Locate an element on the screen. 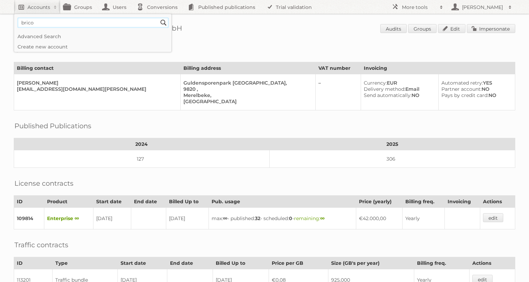 The width and height of the screenshot is (529, 282). div: YES is located at coordinates (476, 83).